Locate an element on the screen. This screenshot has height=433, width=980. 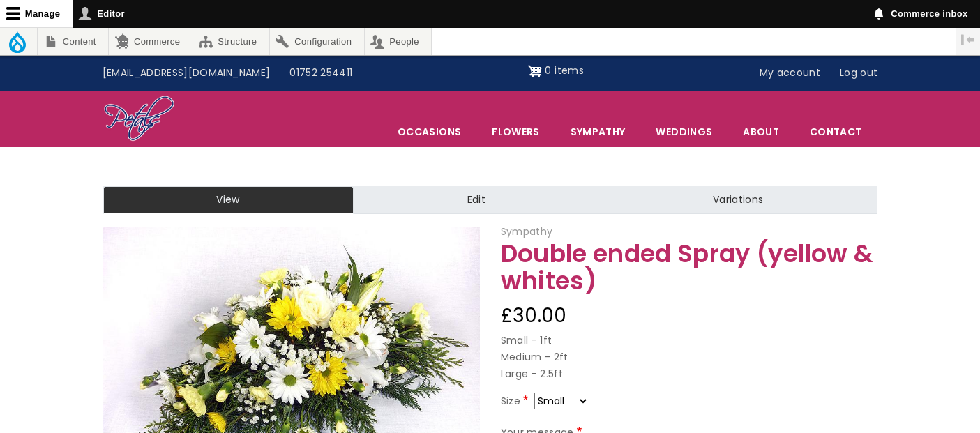
a: 01752 254411 is located at coordinates (321, 74).